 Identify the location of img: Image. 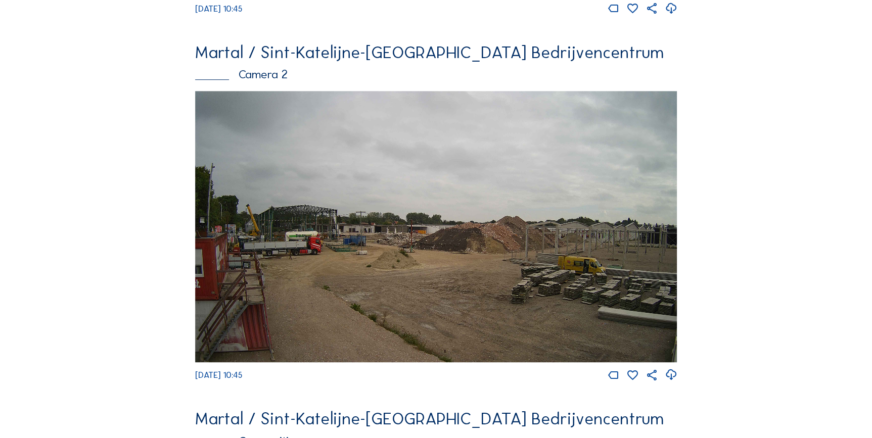
(436, 226).